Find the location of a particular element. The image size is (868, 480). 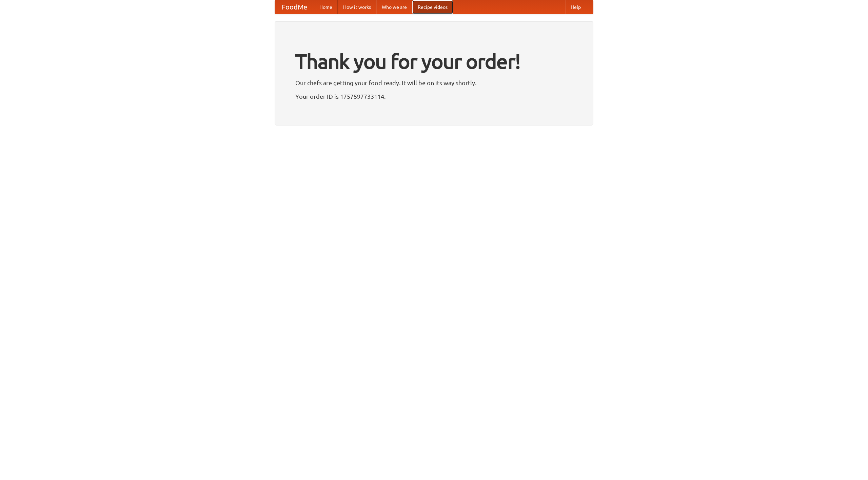

a: Recipe videos is located at coordinates (433, 7).